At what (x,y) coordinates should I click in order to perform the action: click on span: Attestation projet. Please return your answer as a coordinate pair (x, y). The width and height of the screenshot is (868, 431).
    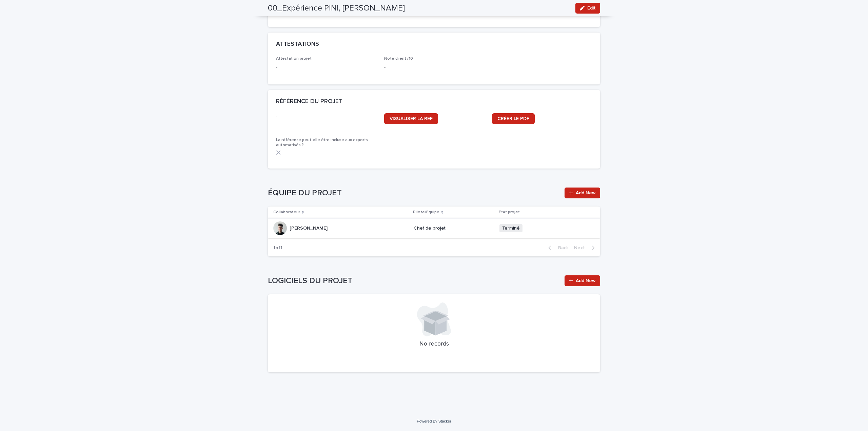
    Looking at the image, I should click on (293, 58).